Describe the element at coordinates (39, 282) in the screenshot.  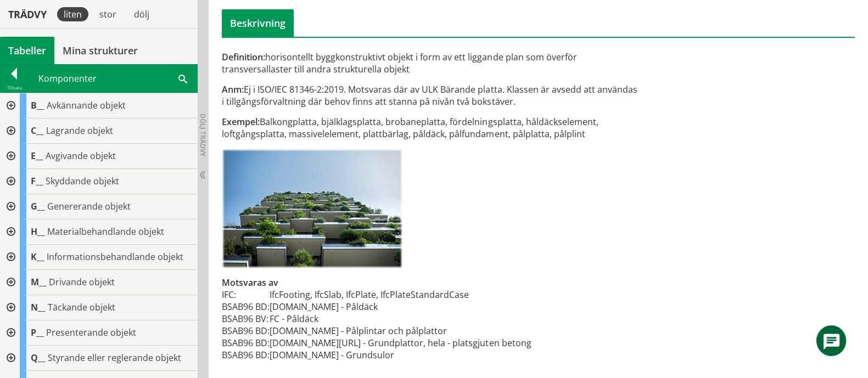
I see `span: M__` at that location.